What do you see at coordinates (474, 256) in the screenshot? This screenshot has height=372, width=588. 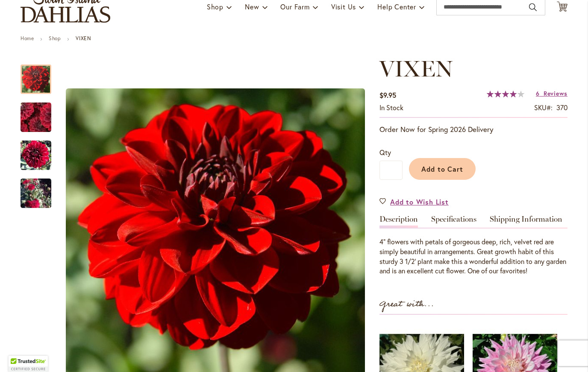 I see `div: 4" flowers with petals of gorgeous deep, rich, velvet red are simply beautiful in arrangements. G...` at bounding box center [474, 256].